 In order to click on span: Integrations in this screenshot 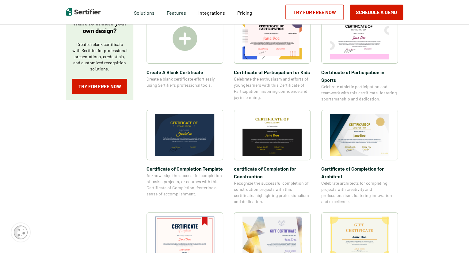, I will do `click(212, 13)`.